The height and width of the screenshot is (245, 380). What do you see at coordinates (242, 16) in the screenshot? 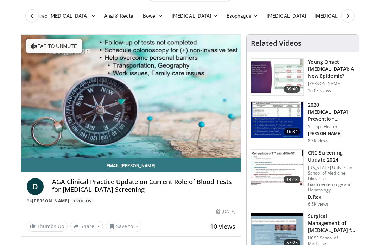
I see `a: Esophagus` at bounding box center [242, 16].